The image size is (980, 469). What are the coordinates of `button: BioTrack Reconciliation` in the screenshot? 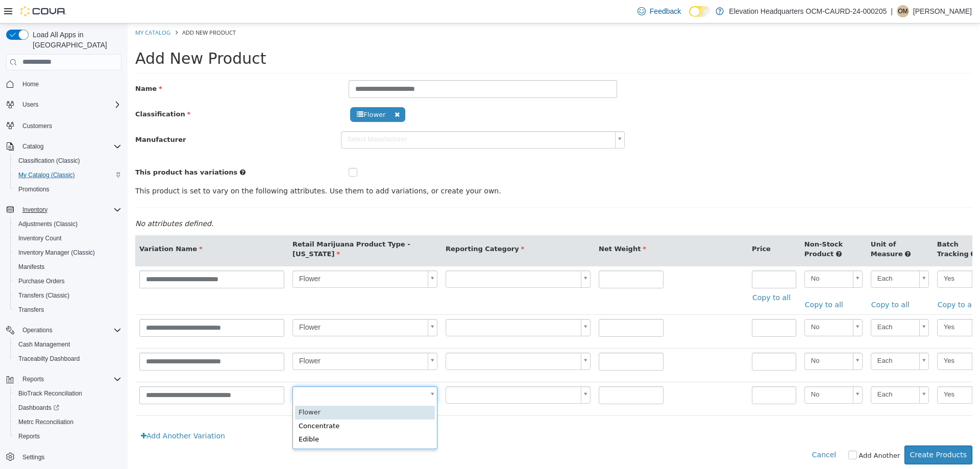 It's located at (68, 393).